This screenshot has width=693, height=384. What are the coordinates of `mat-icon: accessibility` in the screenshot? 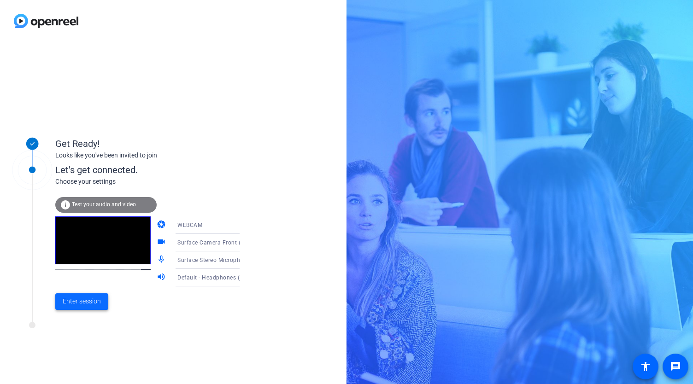 It's located at (646, 367).